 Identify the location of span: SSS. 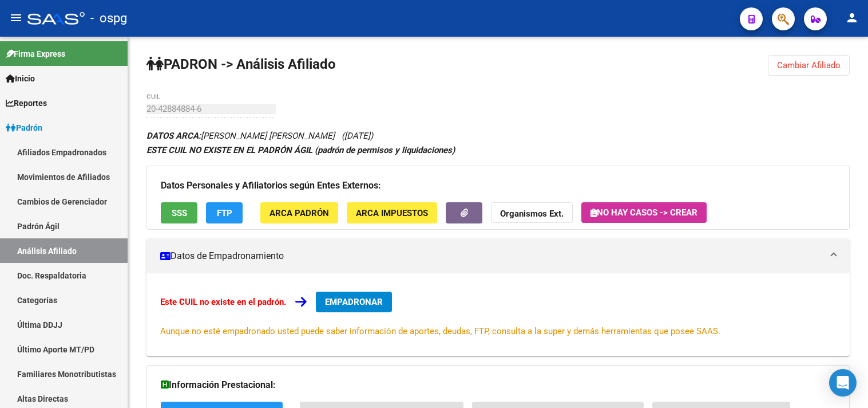
(179, 213).